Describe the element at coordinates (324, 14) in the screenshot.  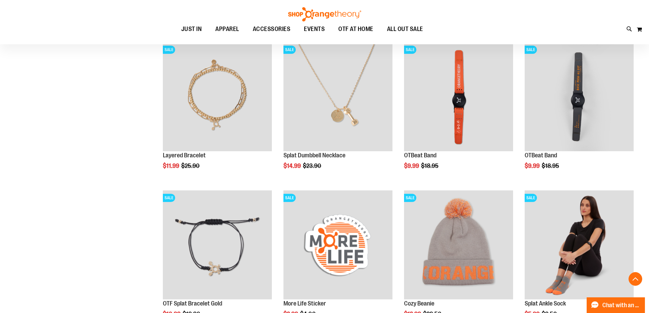
I see `img: Shop Orangetheory` at that location.